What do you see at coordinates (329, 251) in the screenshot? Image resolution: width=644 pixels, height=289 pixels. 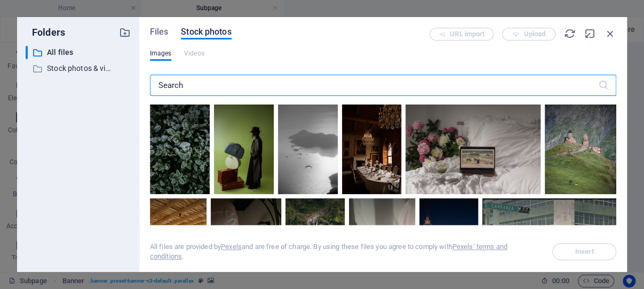 I see `a: Pexels’ terms and conditions` at bounding box center [329, 251].